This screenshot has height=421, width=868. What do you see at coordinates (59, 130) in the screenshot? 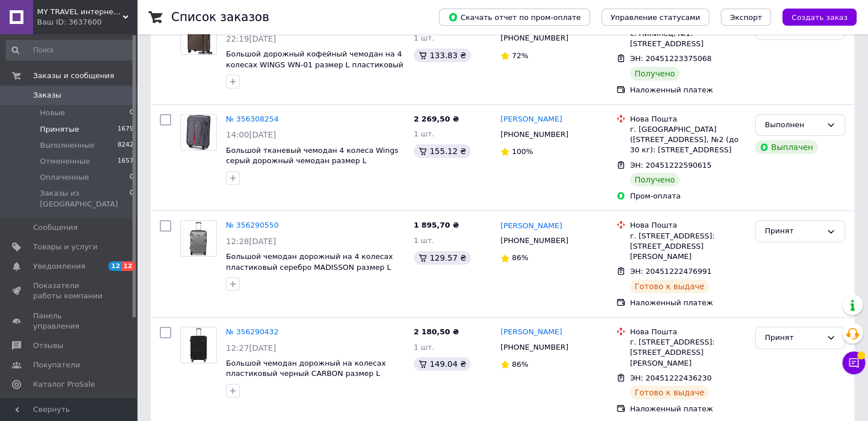
I see `span: Принятые` at bounding box center [59, 130].